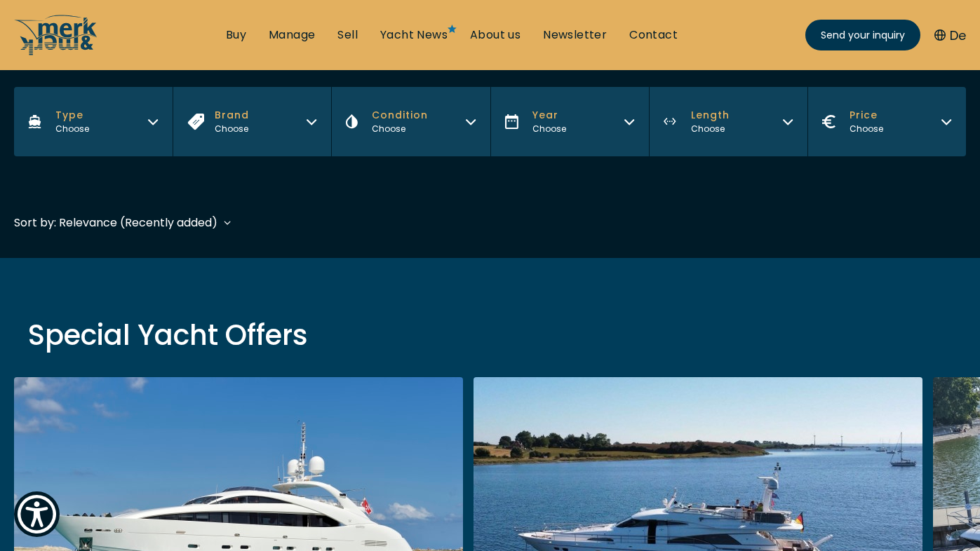  Describe the element at coordinates (410, 122) in the screenshot. I see `button: Condition` at that location.